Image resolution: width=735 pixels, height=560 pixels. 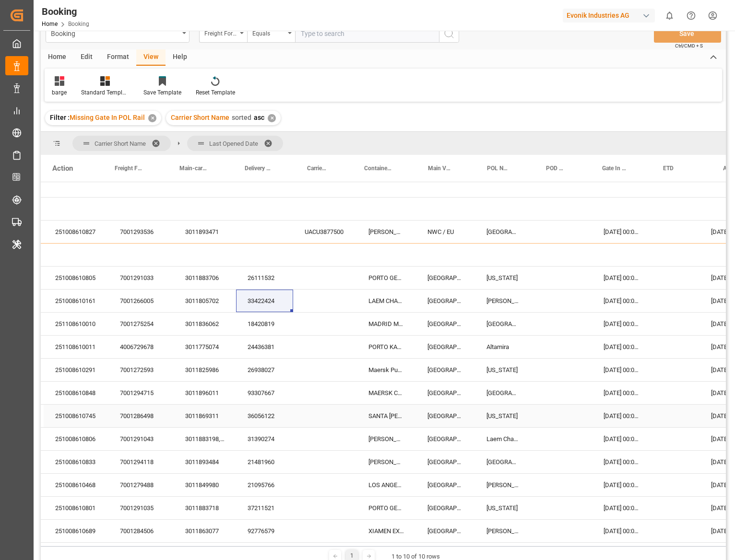 I want to click on div: UACU3877500, so click(x=325, y=231).